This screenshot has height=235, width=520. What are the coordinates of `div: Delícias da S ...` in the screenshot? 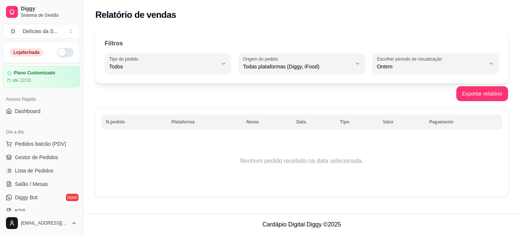 It's located at (40, 31).